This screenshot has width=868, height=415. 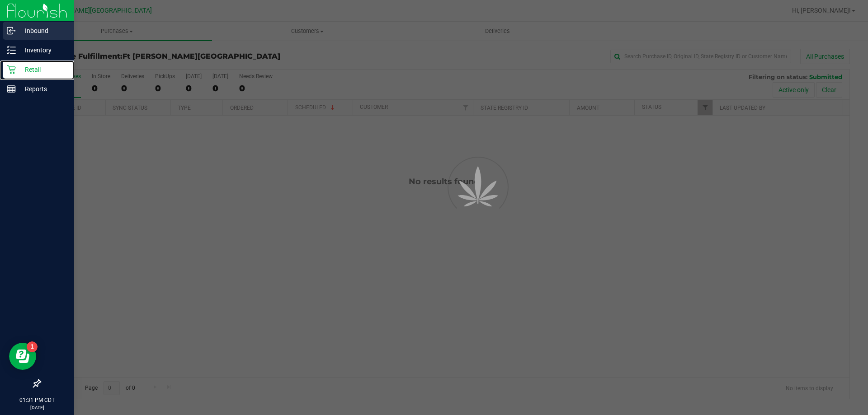 I want to click on p: Inventory, so click(x=43, y=50).